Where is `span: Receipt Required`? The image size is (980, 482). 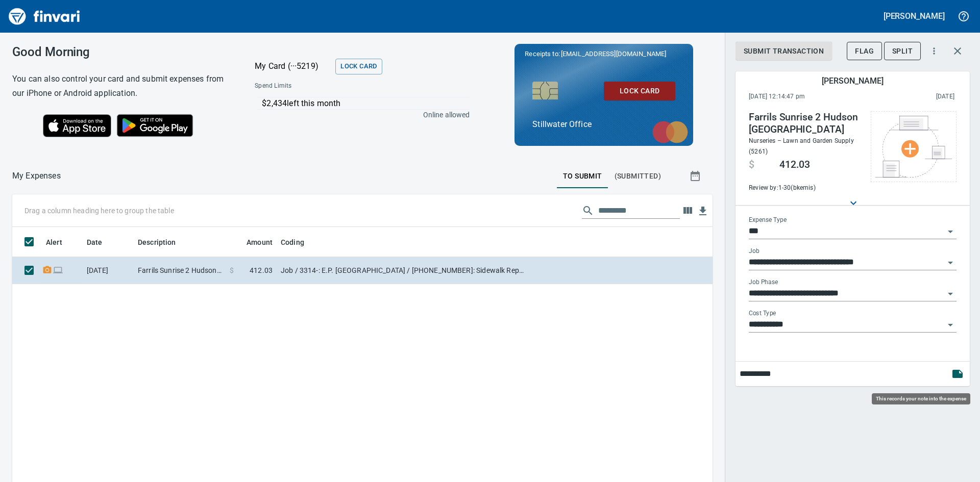 span: Receipt Required is located at coordinates (47, 270).